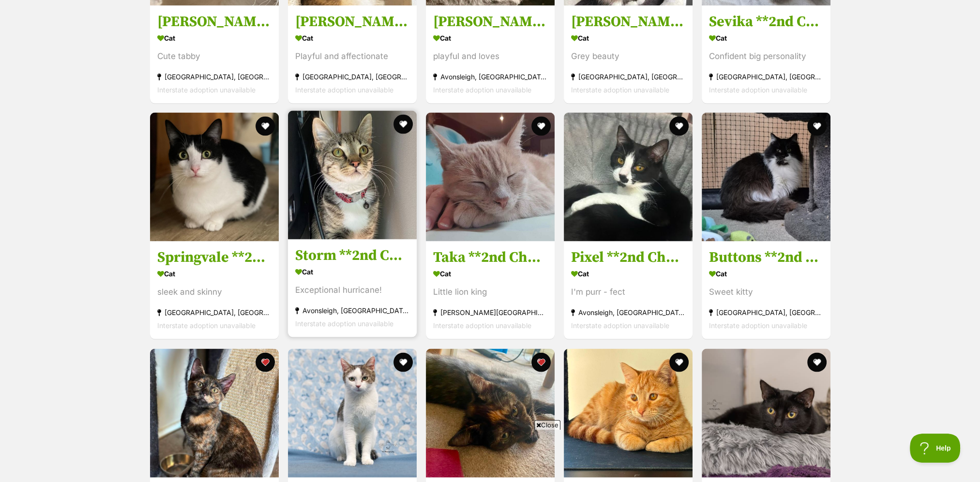 This screenshot has width=980, height=482. What do you see at coordinates (352, 413) in the screenshot?
I see `img: Blossom **2nd Chance Cat Rescue**` at bounding box center [352, 413].